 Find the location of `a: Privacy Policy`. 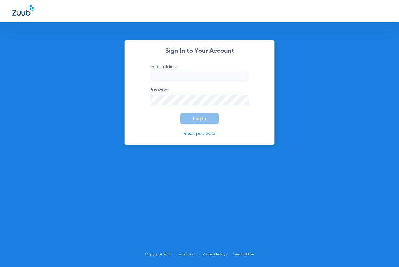

a: Privacy Policy is located at coordinates (214, 254).